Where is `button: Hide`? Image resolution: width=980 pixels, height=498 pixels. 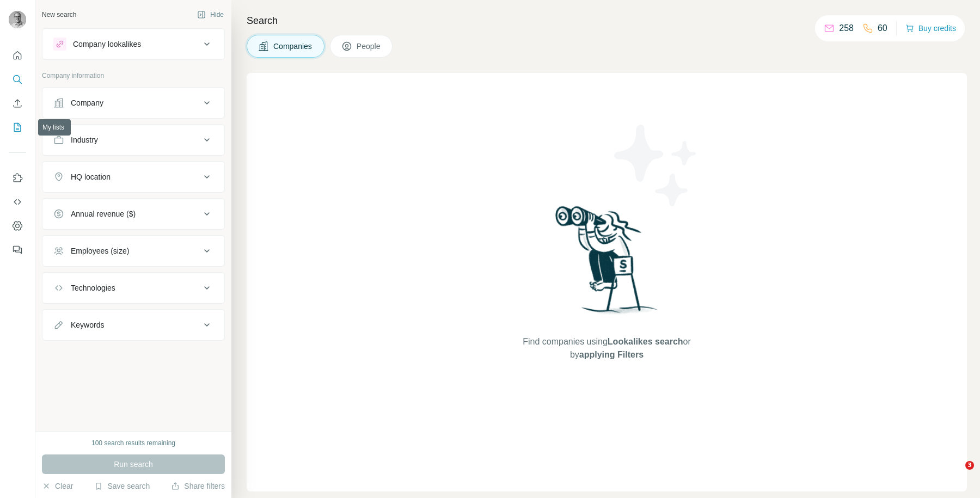
button: Hide is located at coordinates (210, 15).